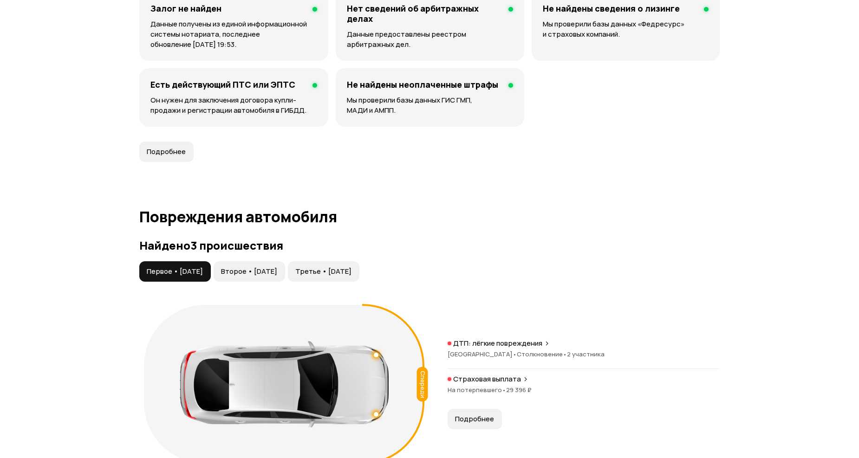  What do you see at coordinates (498, 344) in the screenshot?
I see `p: ДТП: лёгкие повреждения` at bounding box center [498, 344].